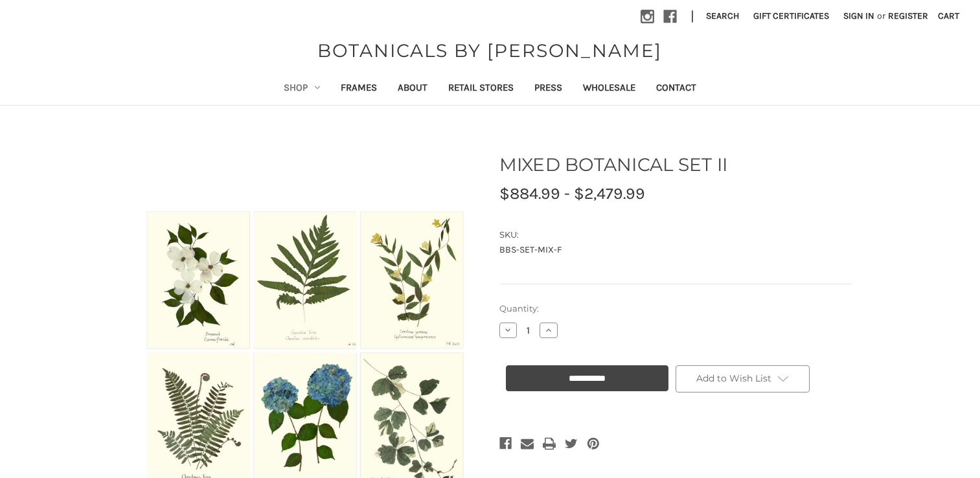  I want to click on span: Cart, so click(949, 15).